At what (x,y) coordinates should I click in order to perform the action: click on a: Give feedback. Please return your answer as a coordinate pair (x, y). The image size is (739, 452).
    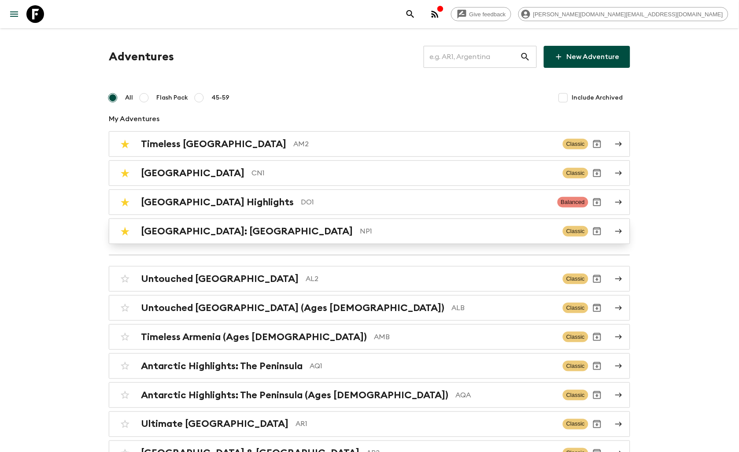
    Looking at the image, I should click on (481, 14).